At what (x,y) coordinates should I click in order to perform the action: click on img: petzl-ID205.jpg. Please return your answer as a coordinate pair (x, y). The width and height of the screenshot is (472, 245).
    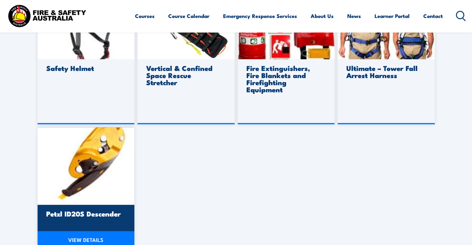
    Looking at the image, I should click on (86, 166).